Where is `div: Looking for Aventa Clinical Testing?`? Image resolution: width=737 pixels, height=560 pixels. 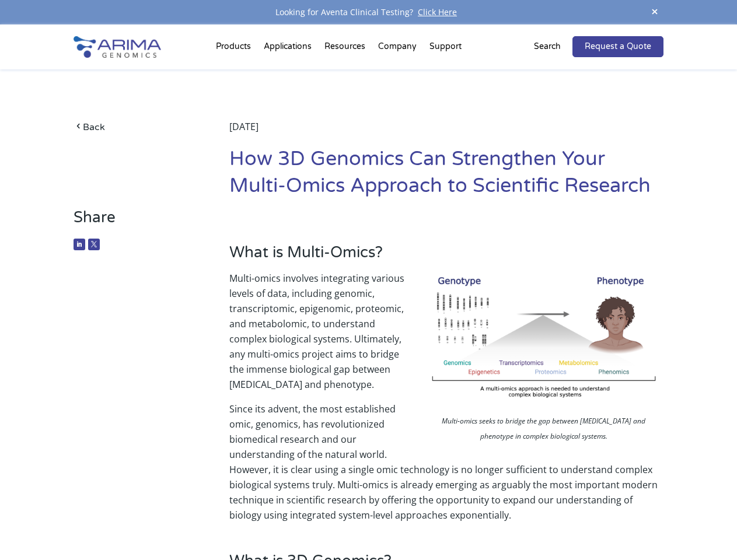
div: Looking for Aventa Clinical Testing? is located at coordinates (368, 12).